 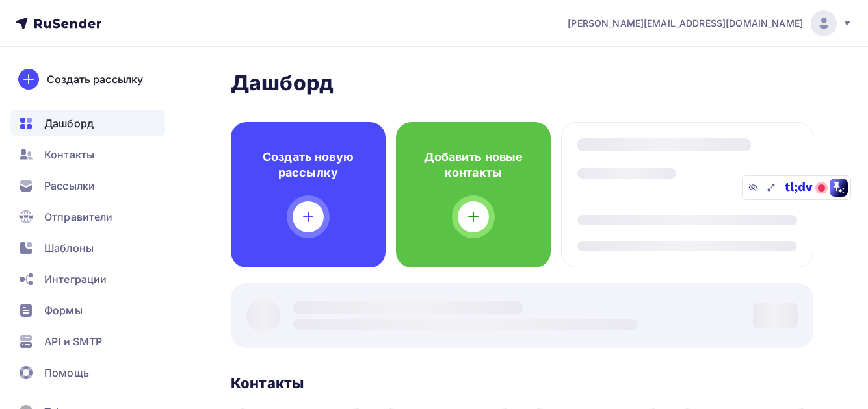 I want to click on h4: Добавить новые контакты, so click(x=473, y=165).